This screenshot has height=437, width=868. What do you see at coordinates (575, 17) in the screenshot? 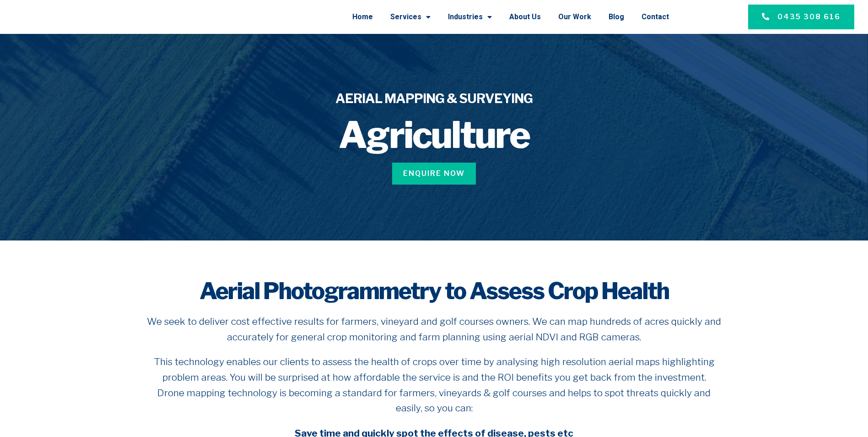
I see `a: Our Work` at bounding box center [575, 17].